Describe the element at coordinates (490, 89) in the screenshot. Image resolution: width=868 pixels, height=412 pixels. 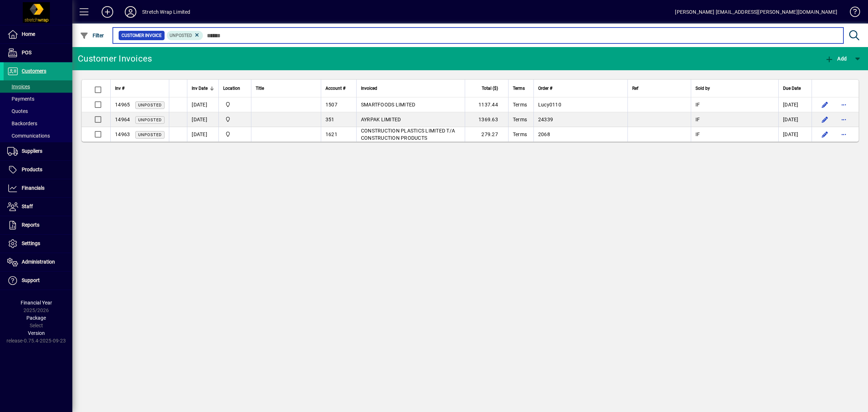
I see `span: Total ($)` at that location.